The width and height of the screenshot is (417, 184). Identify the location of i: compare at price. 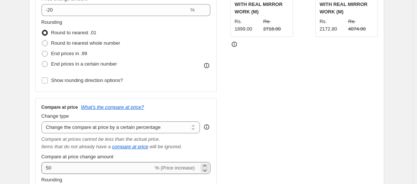
(130, 147).